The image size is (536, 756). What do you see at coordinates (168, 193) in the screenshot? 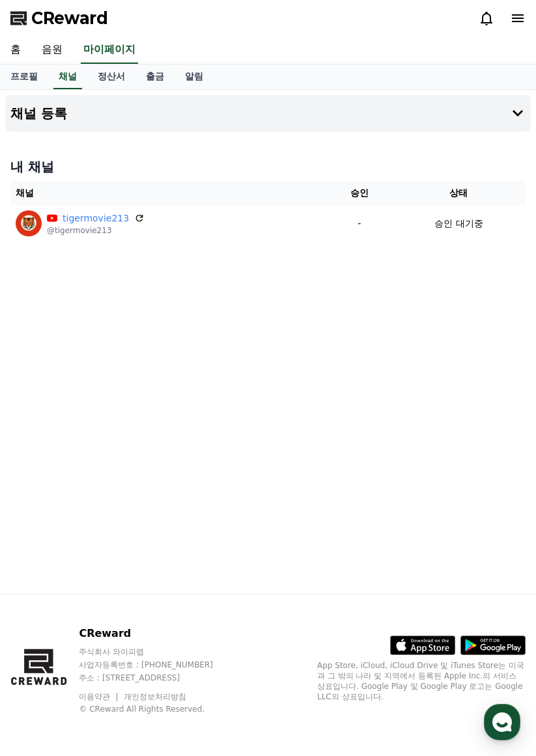
I see `th: 채널` at bounding box center [168, 193].